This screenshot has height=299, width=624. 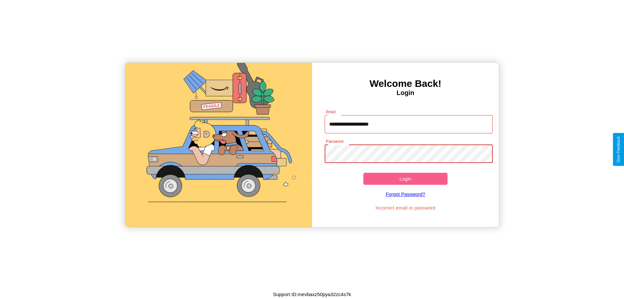 What do you see at coordinates (218, 145) in the screenshot?
I see `img: gif` at bounding box center [218, 145].